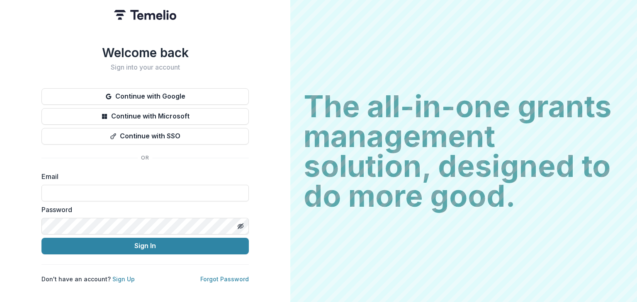  I want to click on a: Sign Up, so click(124, 279).